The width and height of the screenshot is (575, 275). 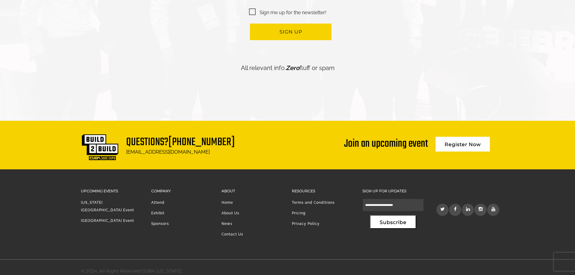 I want to click on h1: Questions?, so click(x=180, y=142).